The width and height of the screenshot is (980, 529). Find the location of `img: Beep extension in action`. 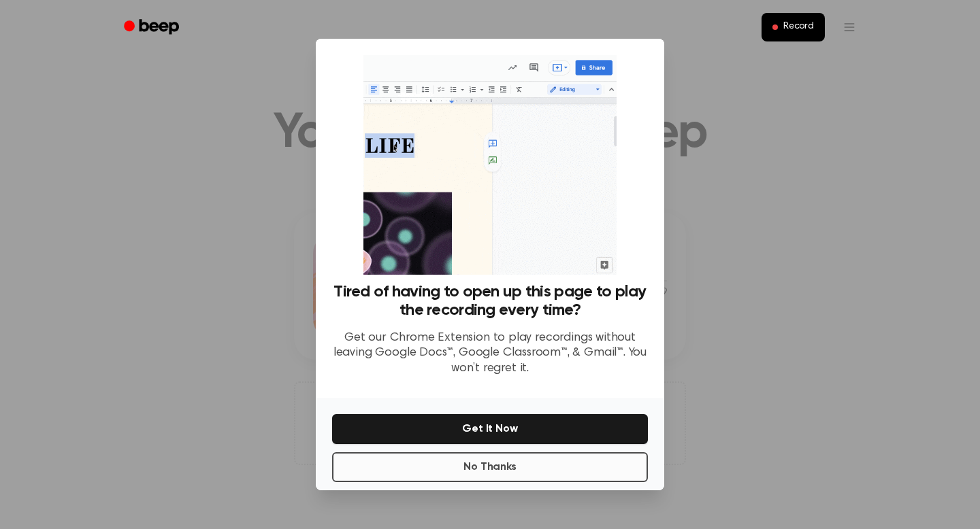

img: Beep extension in action is located at coordinates (489, 165).